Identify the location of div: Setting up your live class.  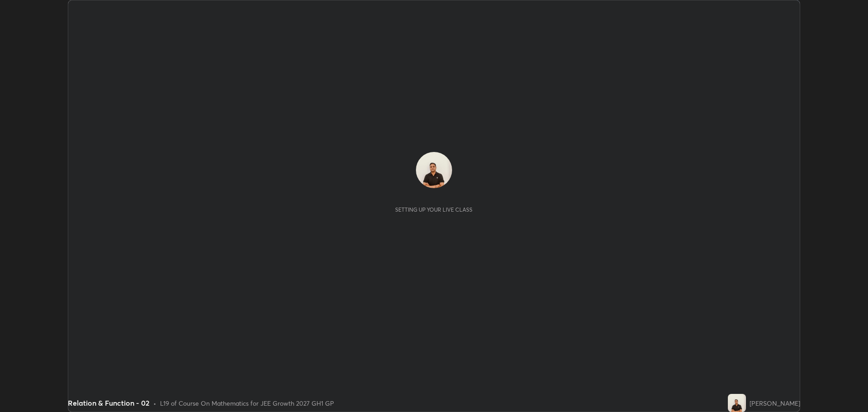
(434, 210).